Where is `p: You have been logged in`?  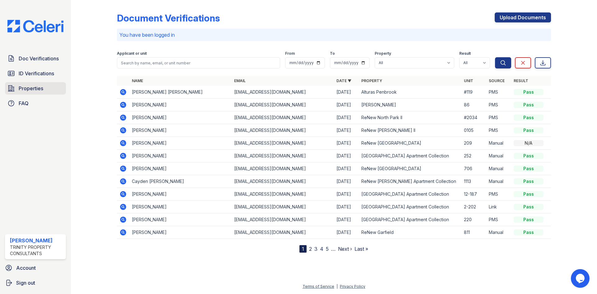
p: You have been logged in is located at coordinates (334, 35).